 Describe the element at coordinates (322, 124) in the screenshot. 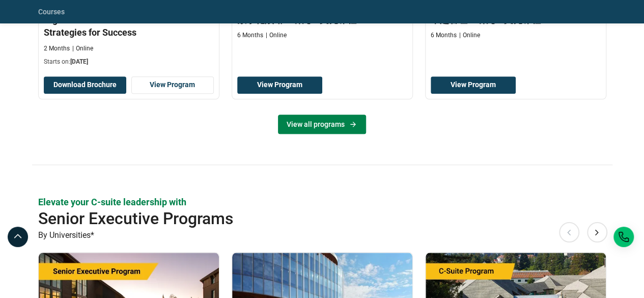

I see `a: View all programs` at that location.